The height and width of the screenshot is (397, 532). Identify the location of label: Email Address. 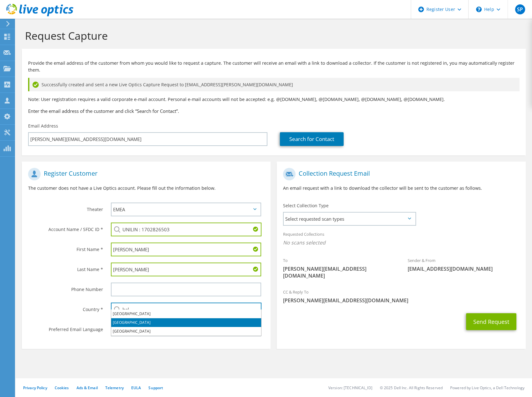
(43, 126).